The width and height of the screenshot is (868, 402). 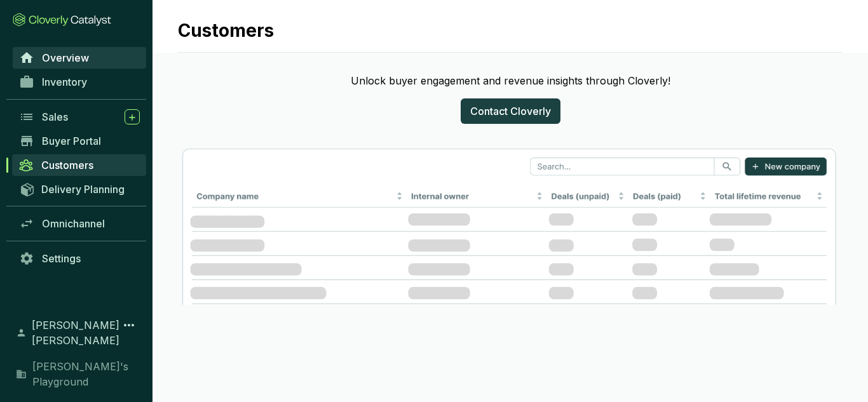 I want to click on a: Omnichannel, so click(x=80, y=223).